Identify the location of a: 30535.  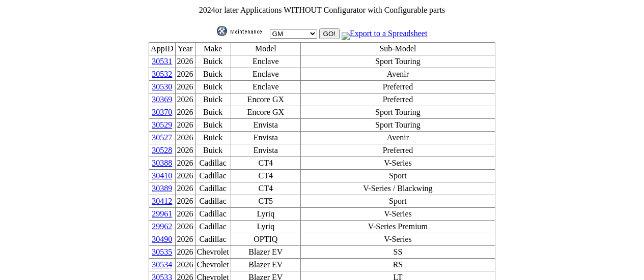
(162, 252).